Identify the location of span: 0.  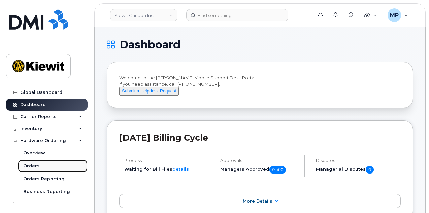
(370, 169).